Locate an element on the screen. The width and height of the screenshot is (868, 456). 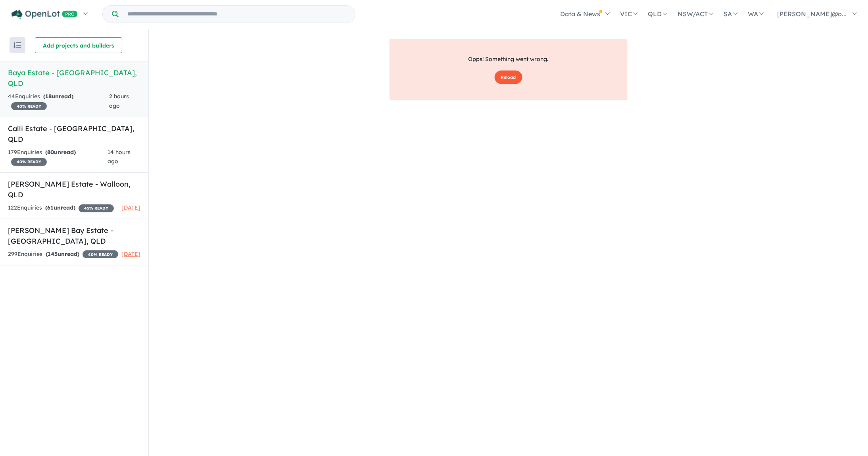
div: 179 Enquir ies is located at coordinates (58, 157).